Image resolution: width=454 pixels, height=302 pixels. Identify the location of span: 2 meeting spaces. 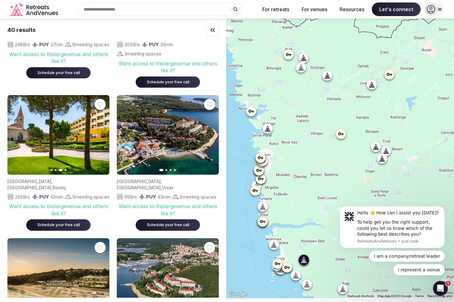
(198, 196).